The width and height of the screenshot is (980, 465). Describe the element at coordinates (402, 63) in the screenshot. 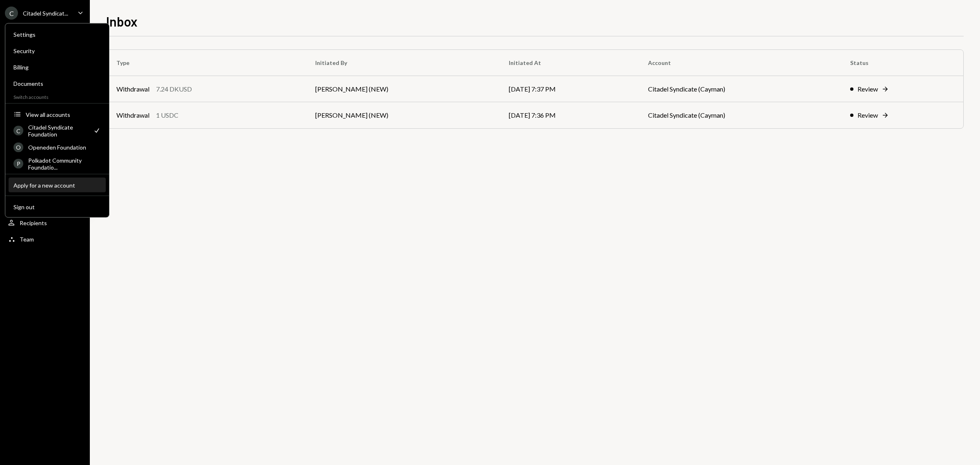

I see `th: Initiated By` at that location.